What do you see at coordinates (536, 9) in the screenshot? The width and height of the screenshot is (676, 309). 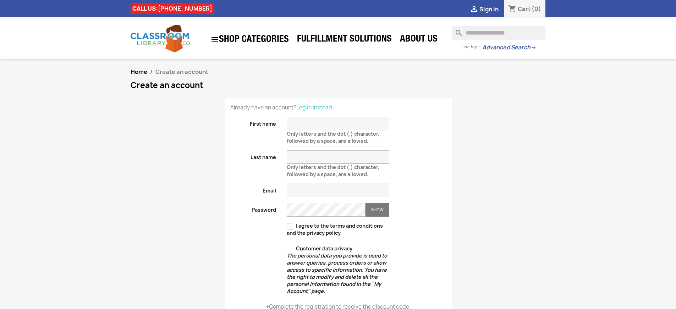 I see `span: (0)` at bounding box center [536, 9].